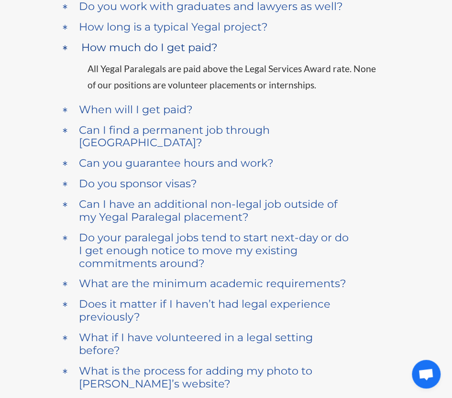  What do you see at coordinates (217, 311) in the screenshot?
I see `h4: Does it matter if I haven’t had legal experience previously?` at bounding box center [217, 311].